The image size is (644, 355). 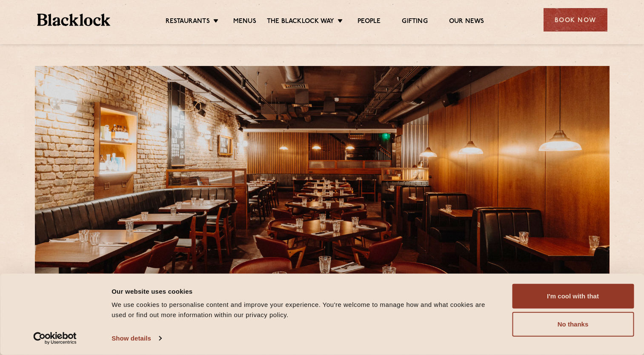 What do you see at coordinates (74, 20) in the screenshot?
I see `img: BL_Textured_Logo-footer-cropped.svg` at bounding box center [74, 20].